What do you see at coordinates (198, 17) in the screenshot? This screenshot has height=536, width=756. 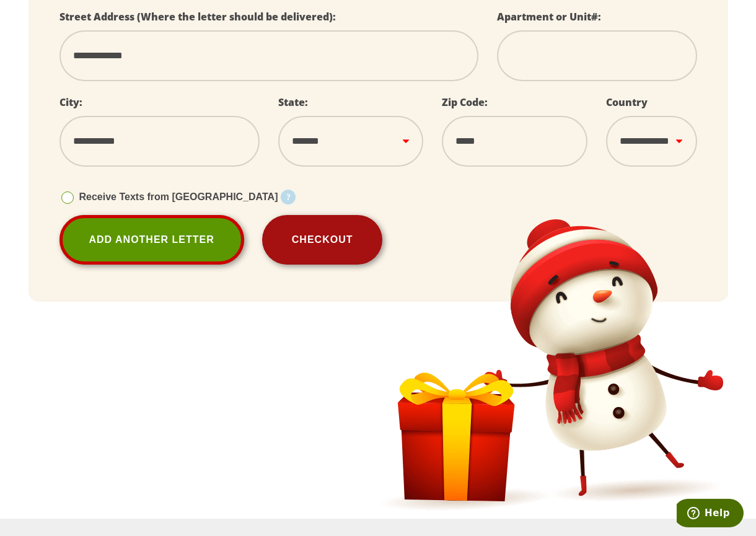 I see `label: Street Address (Where the letter should be delivered):` at bounding box center [198, 17].